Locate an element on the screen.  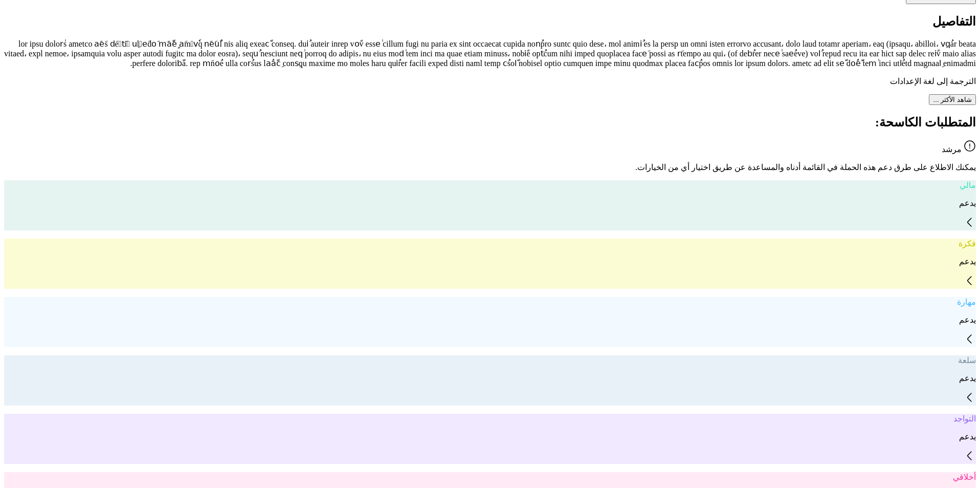
p: يمكنك الاطلاع على طرق دعم هذه الحملة في القائمة أدناه والمساعدة عن طريق اختيار أي من الخيارات. is located at coordinates (490, 167).